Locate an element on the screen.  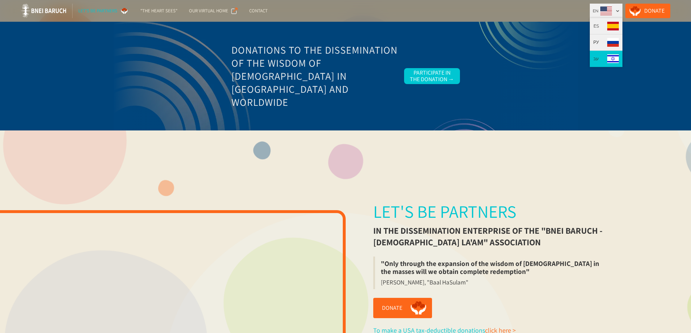
div: Participate in the Donation → is located at coordinates (432, 76).